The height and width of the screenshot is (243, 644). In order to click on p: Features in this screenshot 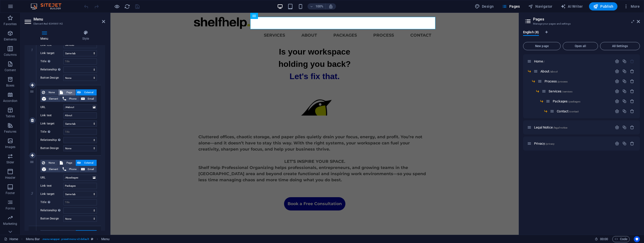, I will do `click(10, 132)`.